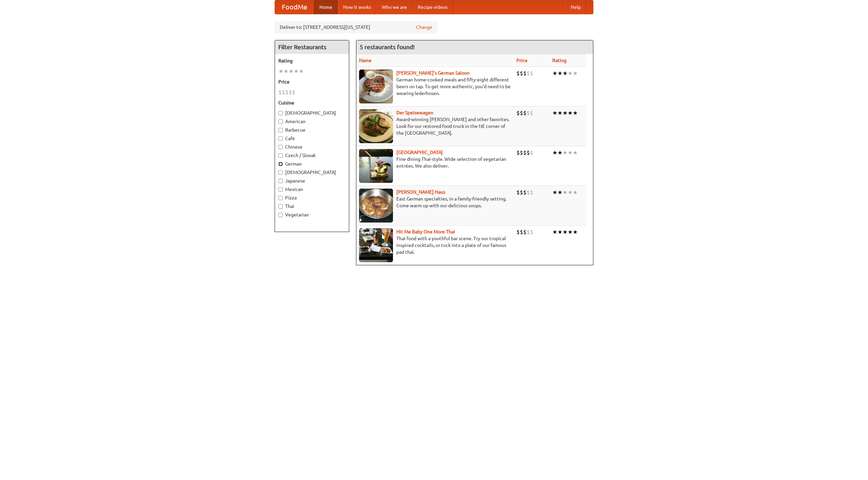 This screenshot has width=868, height=480. What do you see at coordinates (280, 121) in the screenshot?
I see `input: American` at bounding box center [280, 121].